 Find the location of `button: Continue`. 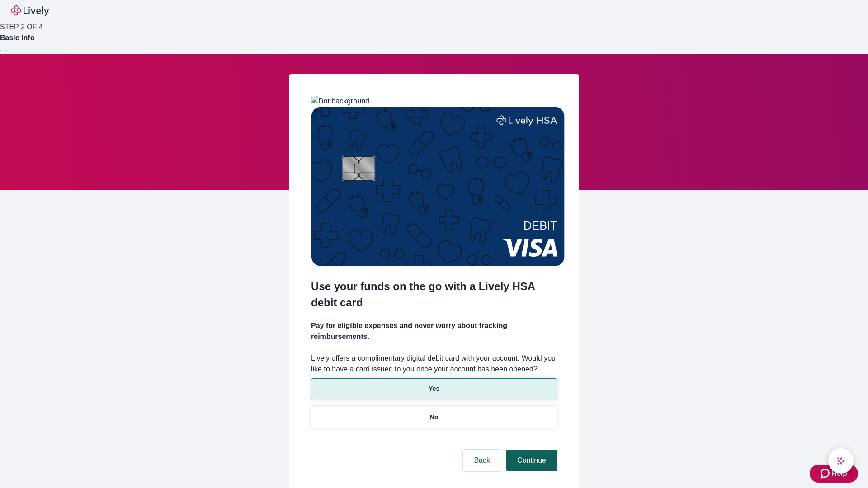

button: Continue is located at coordinates (532, 461).